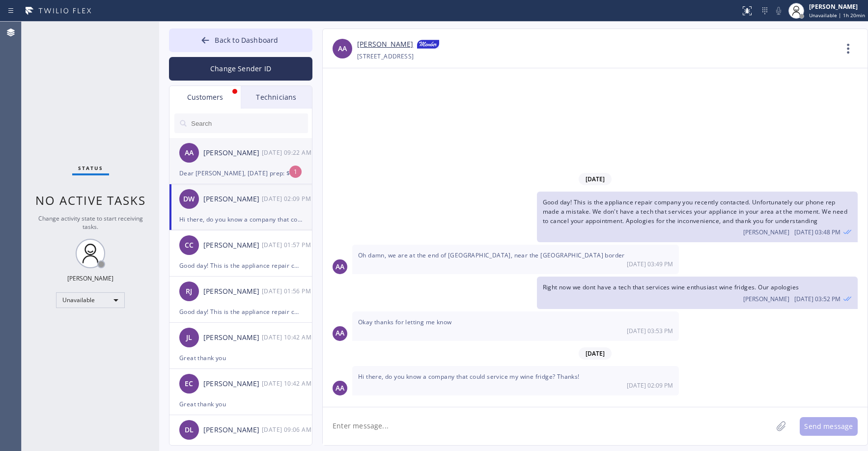 Image resolution: width=868 pixels, height=451 pixels. Describe the element at coordinates (189, 430) in the screenshot. I see `span: DL` at that location.